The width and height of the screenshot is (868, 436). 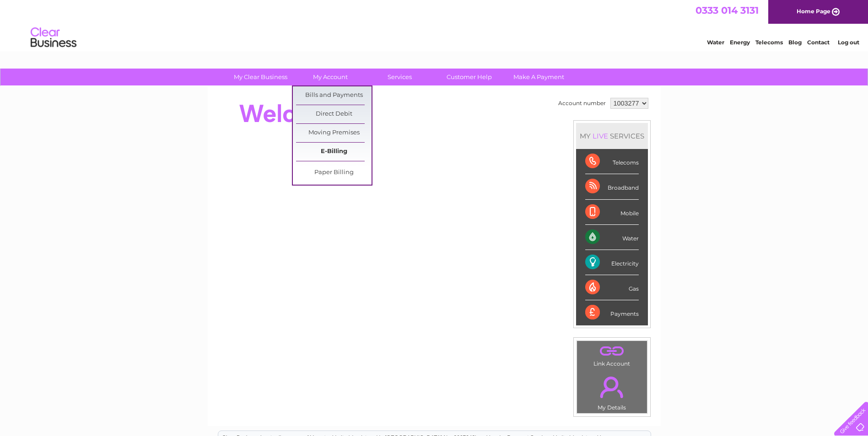 What do you see at coordinates (260, 77) in the screenshot?
I see `a: My Clear Business` at bounding box center [260, 77].